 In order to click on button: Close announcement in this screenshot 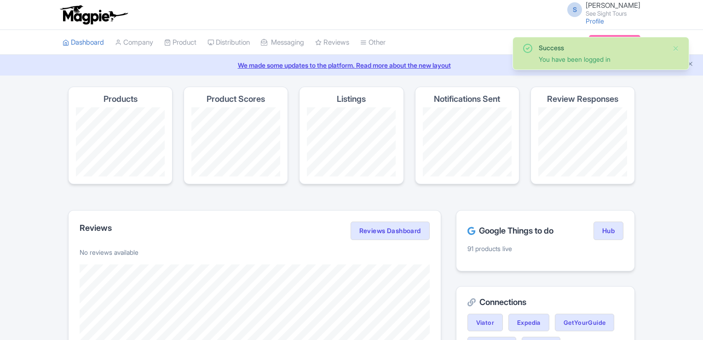, I will do `click(690, 64)`.